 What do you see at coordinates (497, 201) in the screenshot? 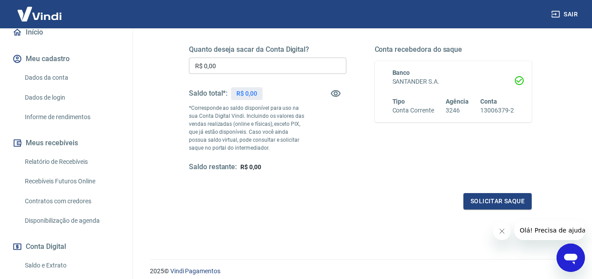
I see `button: Solicitar saque` at bounding box center [497, 201].